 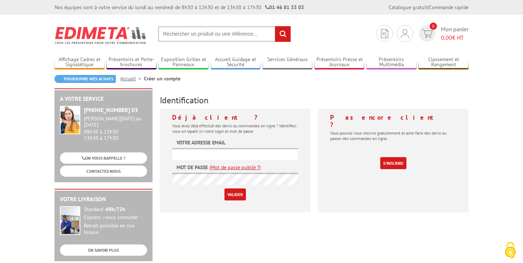 What do you see at coordinates (103, 249) in the screenshot?
I see `a: EN SAVOIR PLUS` at bounding box center [103, 249].